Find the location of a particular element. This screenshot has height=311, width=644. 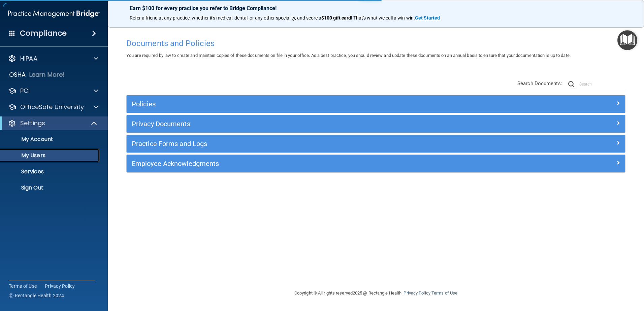

p: Services is located at coordinates (50, 171).